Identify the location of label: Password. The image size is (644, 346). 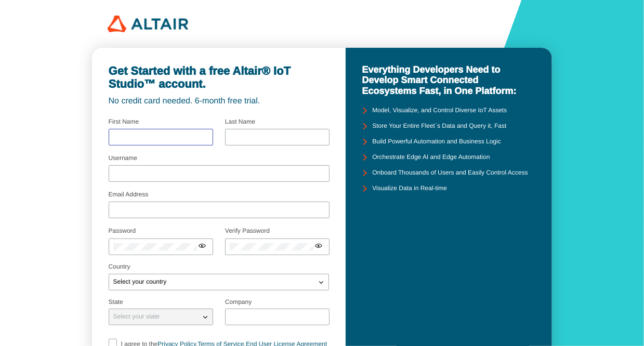
(123, 231).